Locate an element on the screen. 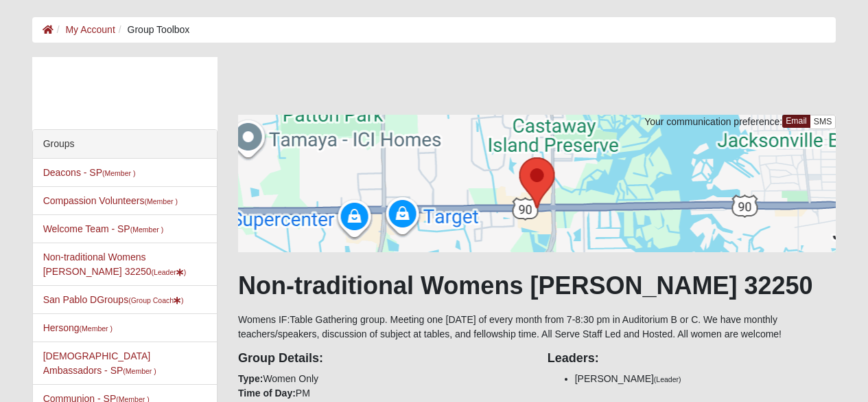 This screenshot has width=868, height=402. span: Your communication preference: is located at coordinates (713, 122).